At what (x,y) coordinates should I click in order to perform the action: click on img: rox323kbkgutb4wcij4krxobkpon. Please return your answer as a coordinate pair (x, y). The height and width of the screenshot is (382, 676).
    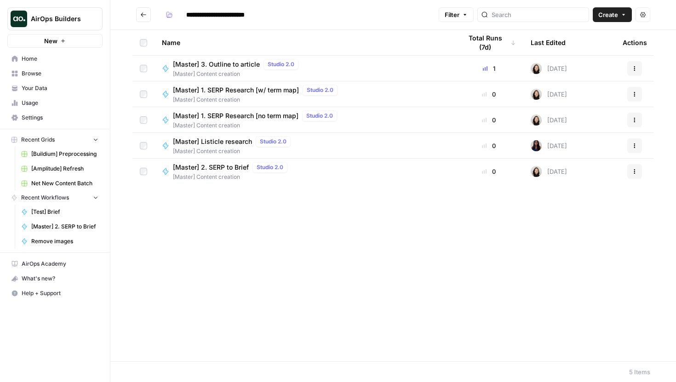
    Looking at the image, I should click on (536, 146).